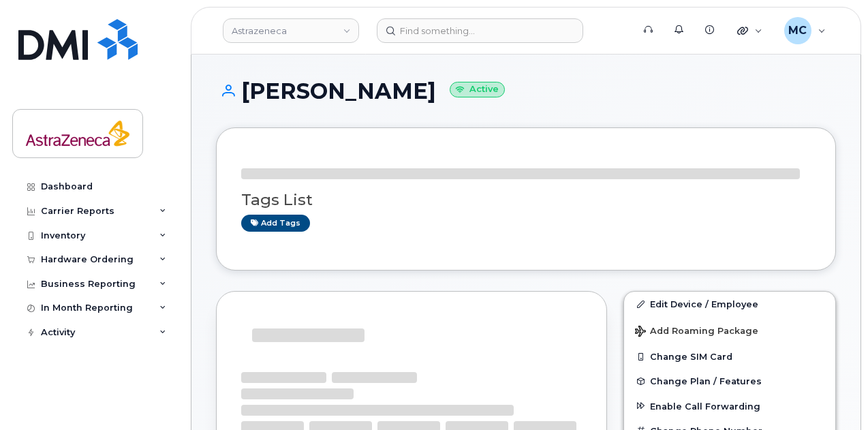 The height and width of the screenshot is (430, 868). What do you see at coordinates (730, 305) in the screenshot?
I see `a: Edit Device / Employee` at bounding box center [730, 305].